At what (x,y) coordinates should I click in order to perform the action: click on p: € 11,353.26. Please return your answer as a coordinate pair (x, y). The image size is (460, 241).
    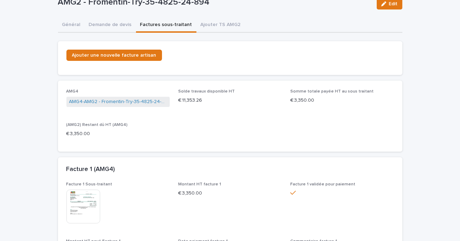
    Looking at the image, I should click on (230, 100).